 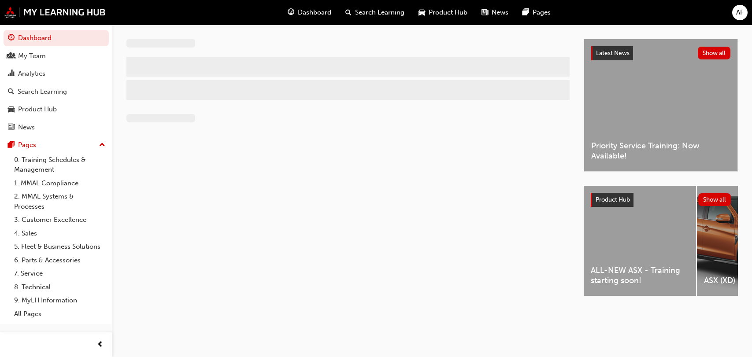 I want to click on a: 2. MMAL Systems & Processes, so click(x=59, y=201).